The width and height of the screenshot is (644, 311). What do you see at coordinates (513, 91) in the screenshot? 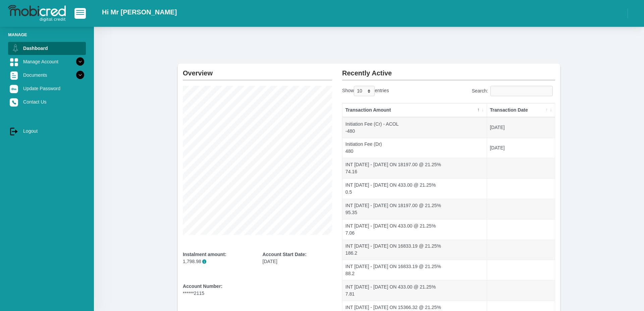
I see `label: Search:` at bounding box center [513, 91].